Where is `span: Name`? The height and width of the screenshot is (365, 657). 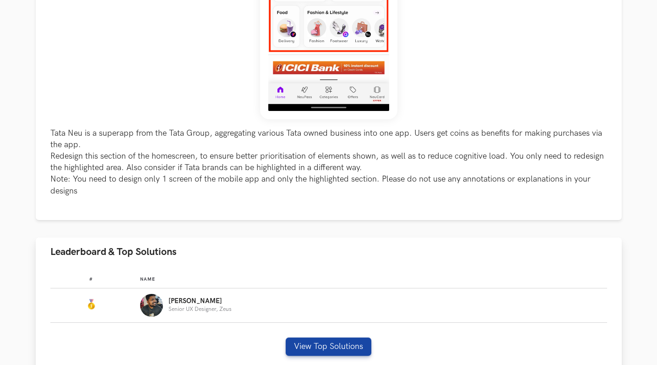
span: Name is located at coordinates (147, 279).